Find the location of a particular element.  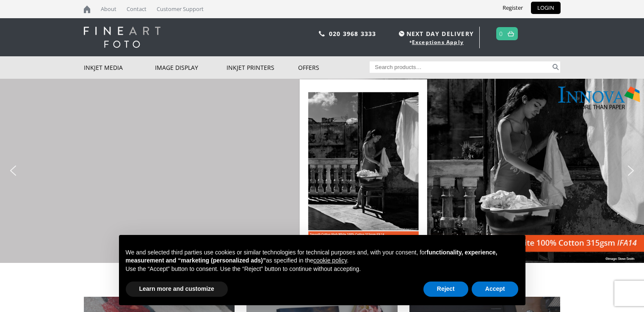

a: 020 3968 3333 is located at coordinates (353, 33).